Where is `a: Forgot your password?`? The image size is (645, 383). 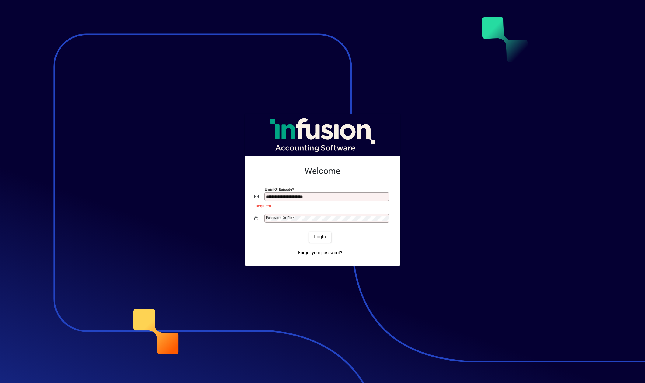 a: Forgot your password? is located at coordinates (320, 253).